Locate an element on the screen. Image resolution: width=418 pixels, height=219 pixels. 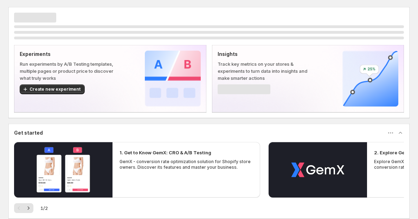
nav: Pagination is located at coordinates (24, 208).